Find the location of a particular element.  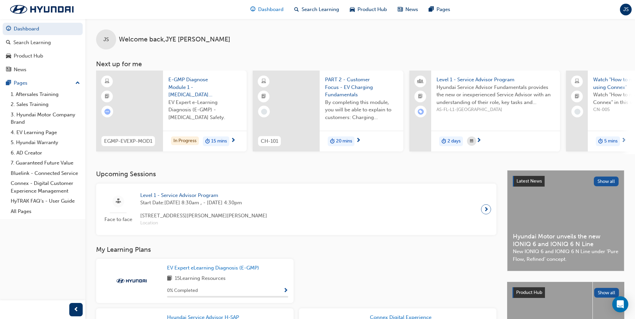

a: Level 1 - Service Advisor ProgramHyundai Service Advisor Fundamentals provides the new or inexper... is located at coordinates (485, 111).